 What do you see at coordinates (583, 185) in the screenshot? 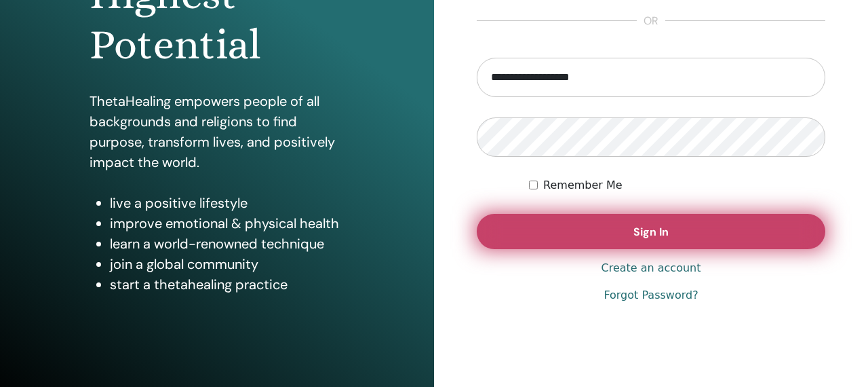
I see `label: Remember Me` at bounding box center [583, 185].